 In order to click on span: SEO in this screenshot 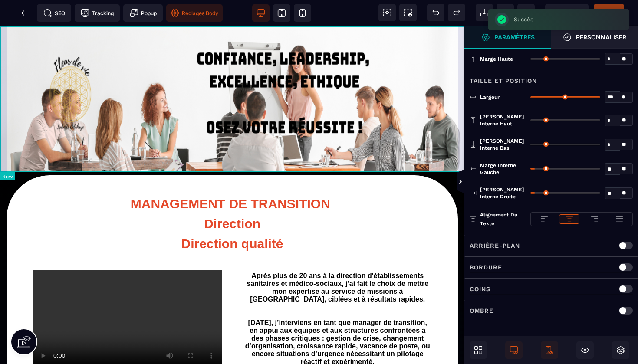, I will do `click(54, 13)`.